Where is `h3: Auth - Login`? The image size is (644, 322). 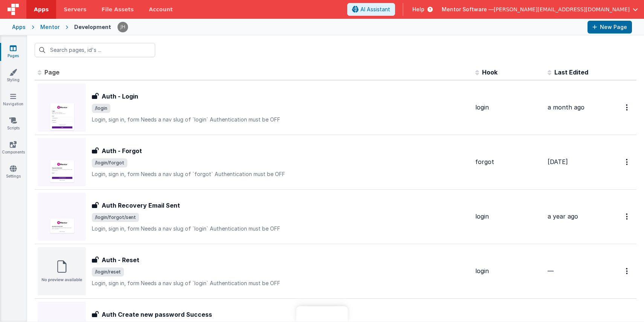 h3: Auth - Login is located at coordinates (120, 96).